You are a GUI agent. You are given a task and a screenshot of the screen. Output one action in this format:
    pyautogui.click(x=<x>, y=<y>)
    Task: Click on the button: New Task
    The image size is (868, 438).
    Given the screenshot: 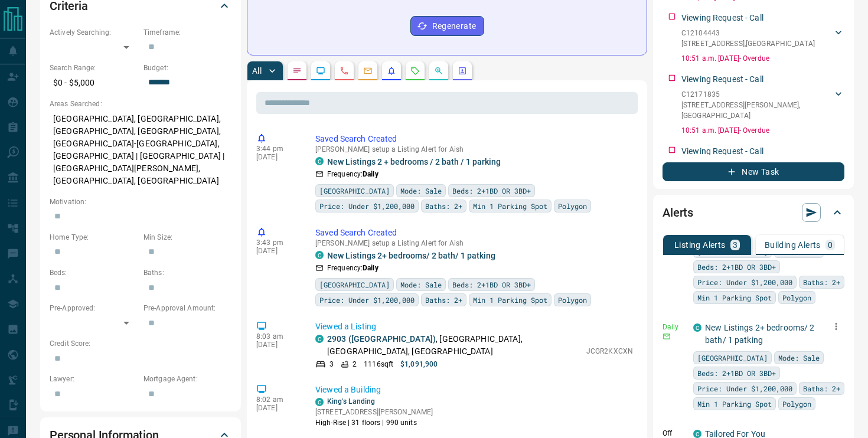 What is the action you would take?
    pyautogui.click(x=753, y=172)
    